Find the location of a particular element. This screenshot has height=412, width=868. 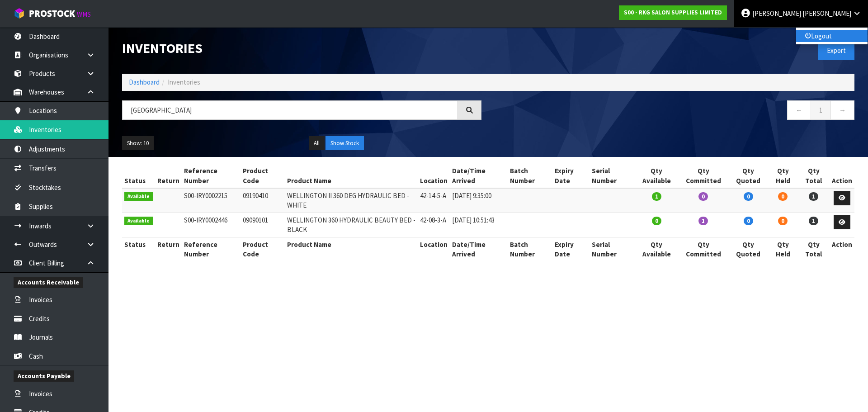

td: 42-08-3-A is located at coordinates (434, 224).